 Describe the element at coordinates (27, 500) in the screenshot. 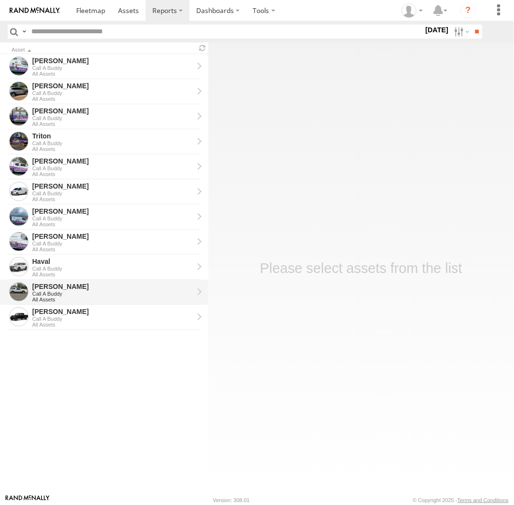

I see `a: Visit our Website` at that location.